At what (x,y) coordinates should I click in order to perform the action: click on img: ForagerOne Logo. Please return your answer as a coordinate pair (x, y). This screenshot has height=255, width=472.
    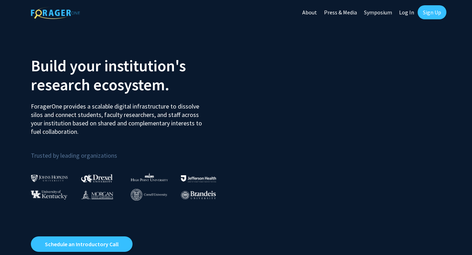
    Looking at the image, I should click on (55, 13).